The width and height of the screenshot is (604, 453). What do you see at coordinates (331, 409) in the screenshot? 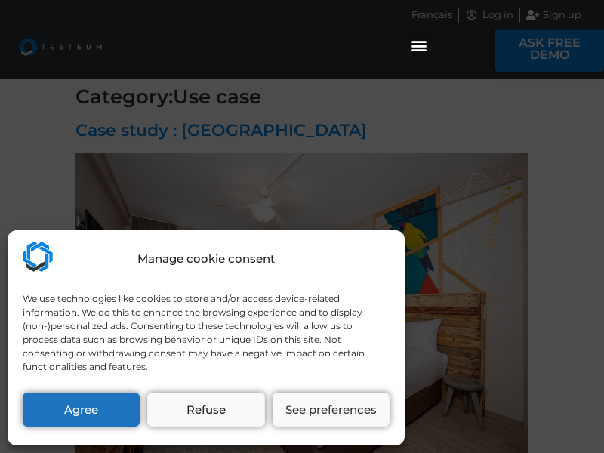
I see `button: See preferences` at bounding box center [331, 409].